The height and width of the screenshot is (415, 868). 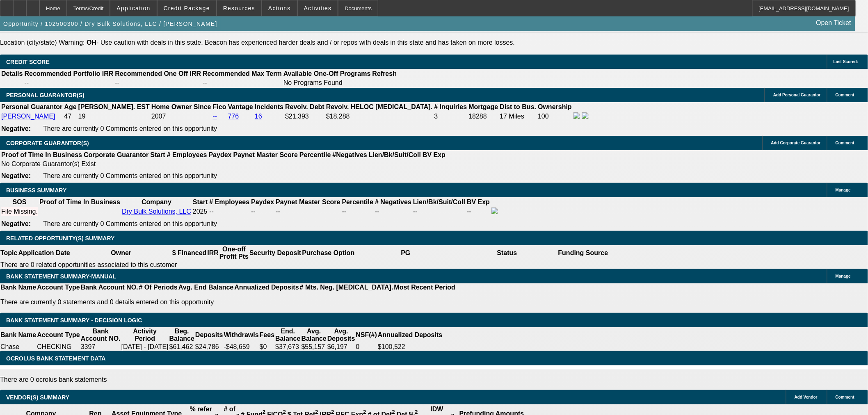 I want to click on b: Home Owner Since, so click(x=182, y=107).